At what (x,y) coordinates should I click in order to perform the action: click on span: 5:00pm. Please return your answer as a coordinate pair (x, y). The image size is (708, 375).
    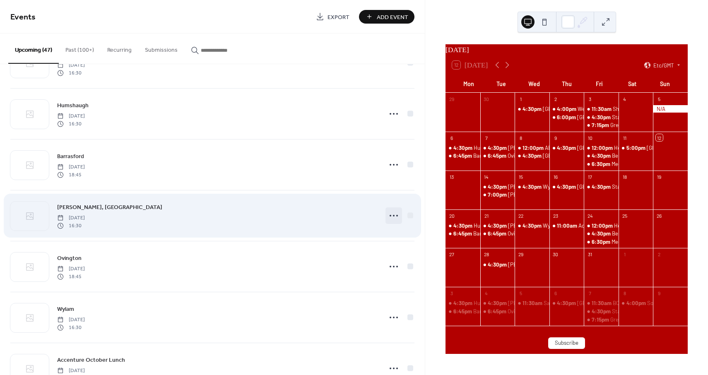
    Looking at the image, I should click on (636, 148).